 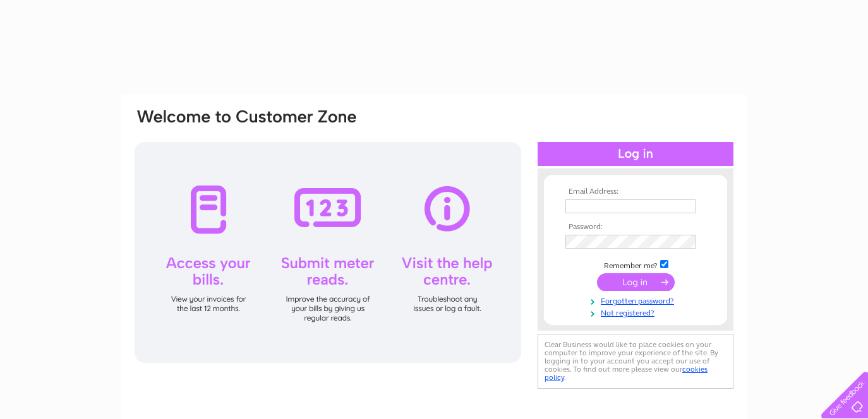 What do you see at coordinates (636, 300) in the screenshot?
I see `a: Forgotten password?` at bounding box center [636, 300].